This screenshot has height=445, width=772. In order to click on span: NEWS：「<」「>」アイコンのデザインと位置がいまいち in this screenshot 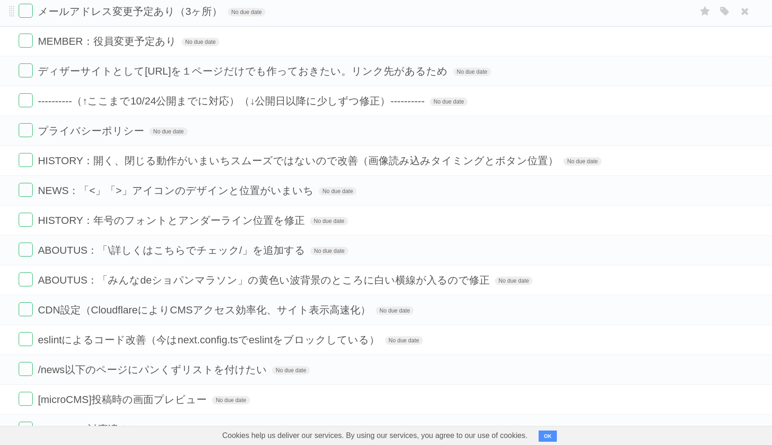, I will do `click(177, 190)`.